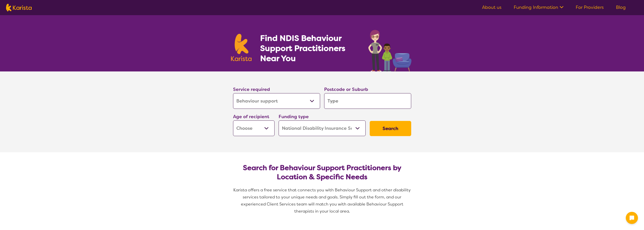 Image resolution: width=644 pixels, height=230 pixels. I want to click on h1: Find NDIS Behaviour Support Practitioners Near You, so click(309, 48).